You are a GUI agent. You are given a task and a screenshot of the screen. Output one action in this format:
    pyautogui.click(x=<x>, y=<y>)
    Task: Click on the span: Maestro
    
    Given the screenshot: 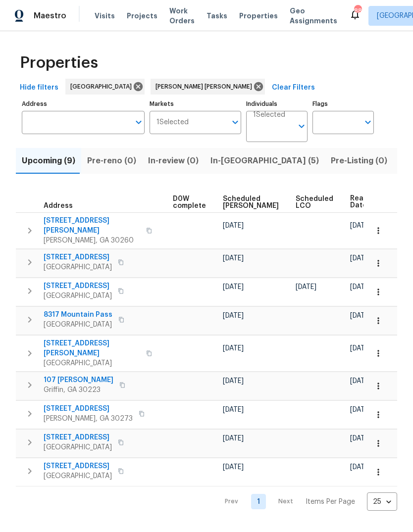 What is the action you would take?
    pyautogui.click(x=50, y=16)
    